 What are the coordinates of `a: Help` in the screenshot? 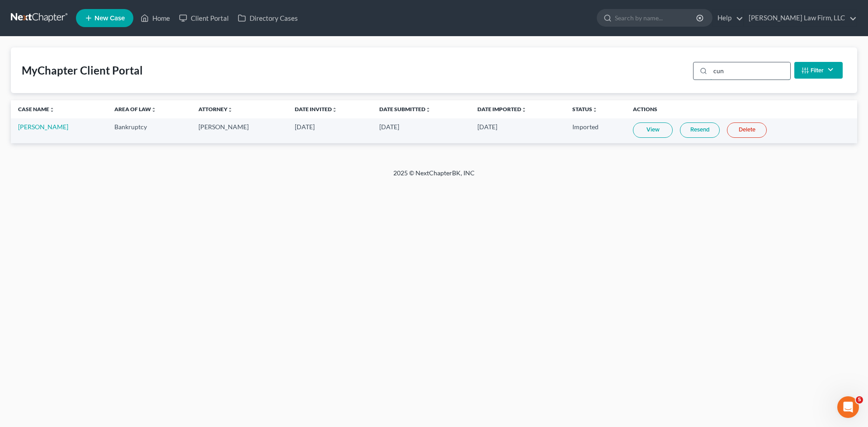 It's located at (728, 18).